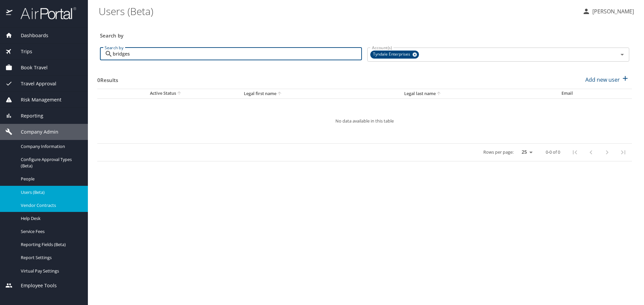  I want to click on button: Open, so click(622, 55).